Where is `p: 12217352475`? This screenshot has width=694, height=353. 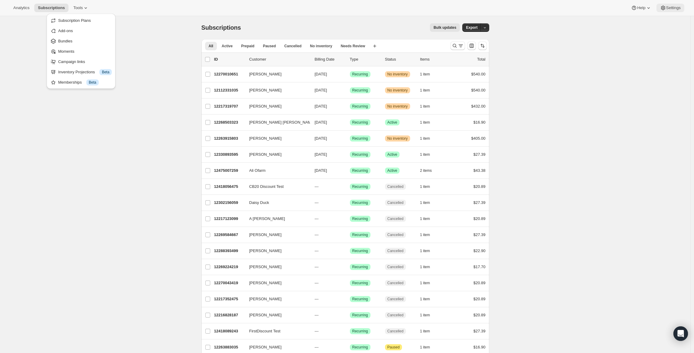
p: 12217352475 is located at coordinates (229, 299).